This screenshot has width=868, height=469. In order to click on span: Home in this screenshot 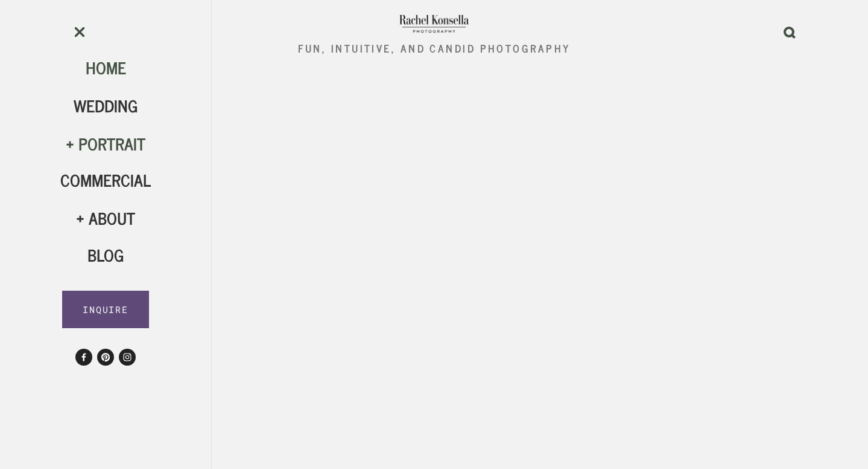, I will do `click(106, 67)`.